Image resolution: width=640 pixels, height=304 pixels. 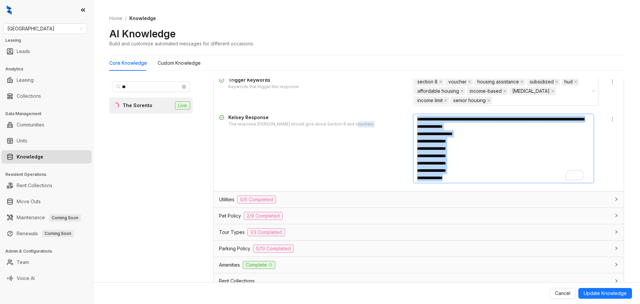 What do you see at coordinates (179, 63) in the screenshot?
I see `div: Custom Knowledge` at bounding box center [179, 63].